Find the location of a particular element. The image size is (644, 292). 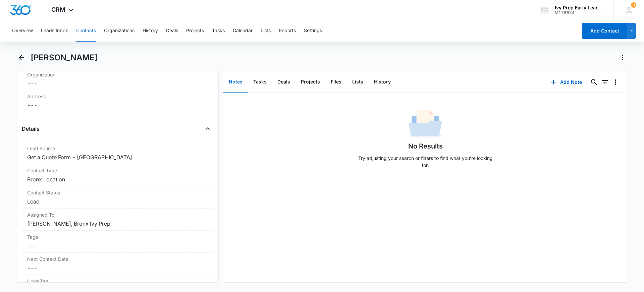

button: Reports is located at coordinates (287, 31).